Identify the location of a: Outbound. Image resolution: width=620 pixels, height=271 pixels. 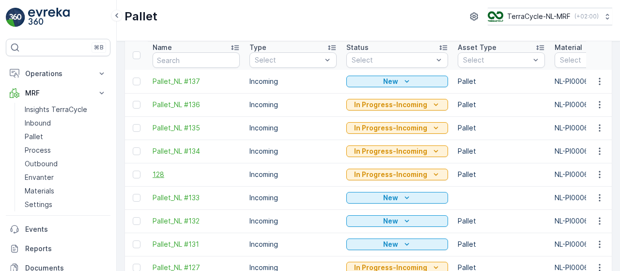
(65, 164).